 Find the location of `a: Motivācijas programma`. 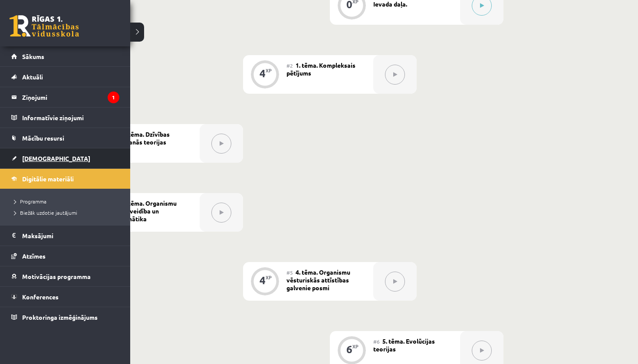

a: Motivācijas programma is located at coordinates (65, 277).